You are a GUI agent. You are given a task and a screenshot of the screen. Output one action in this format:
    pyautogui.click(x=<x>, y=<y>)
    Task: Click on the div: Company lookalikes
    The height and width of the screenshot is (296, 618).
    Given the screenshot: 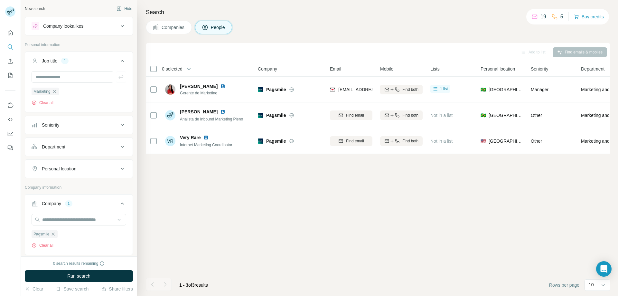 What is the action you would take?
    pyautogui.click(x=63, y=26)
    